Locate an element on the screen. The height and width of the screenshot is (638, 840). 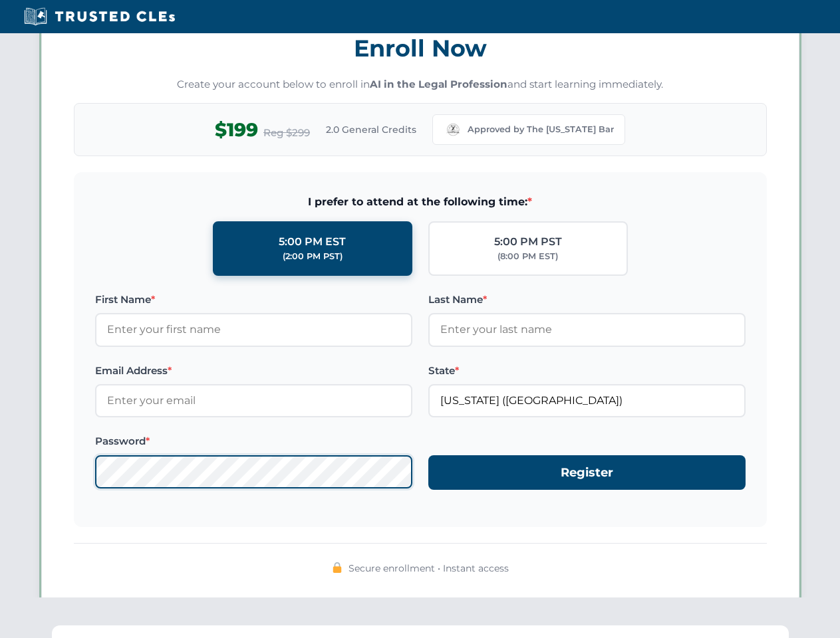
span: Secure enrollment • Instant access is located at coordinates (428, 569).